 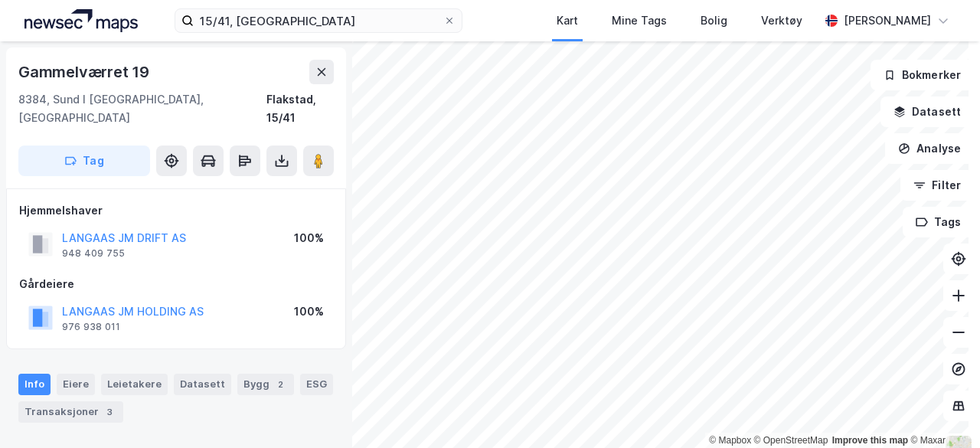 What do you see at coordinates (790, 441) in the screenshot?
I see `a: OpenStreetMap` at bounding box center [790, 441].